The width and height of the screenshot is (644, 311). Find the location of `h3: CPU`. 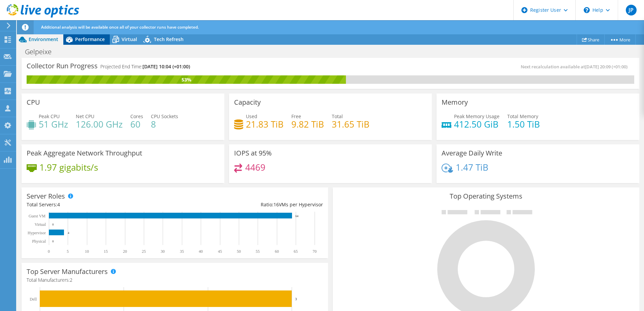

h3: CPU is located at coordinates (34, 102).